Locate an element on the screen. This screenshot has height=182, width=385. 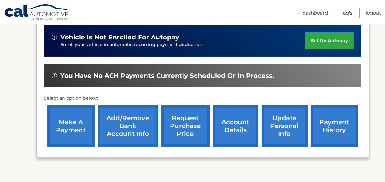
a: Logout is located at coordinates (373, 13).